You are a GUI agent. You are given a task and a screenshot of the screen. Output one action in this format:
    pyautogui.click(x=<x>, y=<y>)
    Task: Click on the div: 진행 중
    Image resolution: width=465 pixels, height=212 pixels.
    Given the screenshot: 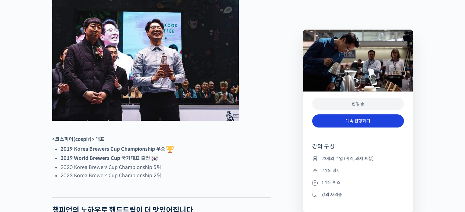 What is the action you would take?
    pyautogui.click(x=358, y=104)
    